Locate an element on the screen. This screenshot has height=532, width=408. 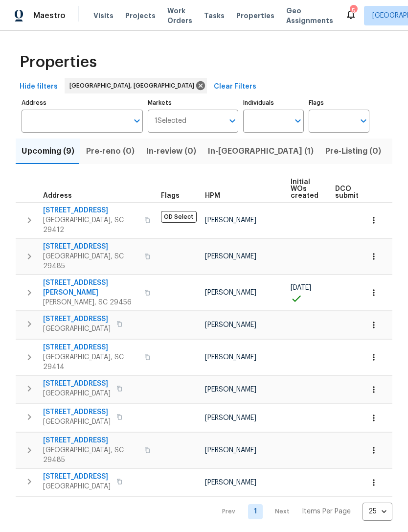
span: Pre-reno (0) is located at coordinates (110, 151).